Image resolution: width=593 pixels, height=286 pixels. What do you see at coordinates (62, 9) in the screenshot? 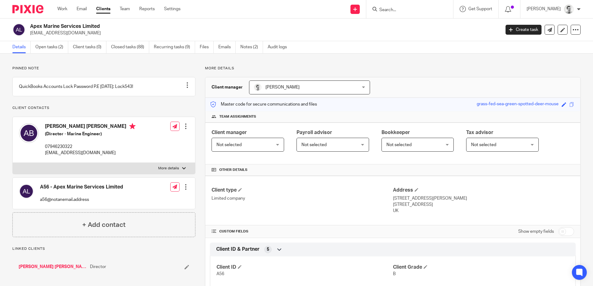
I see `a: Work` at bounding box center [62, 9].